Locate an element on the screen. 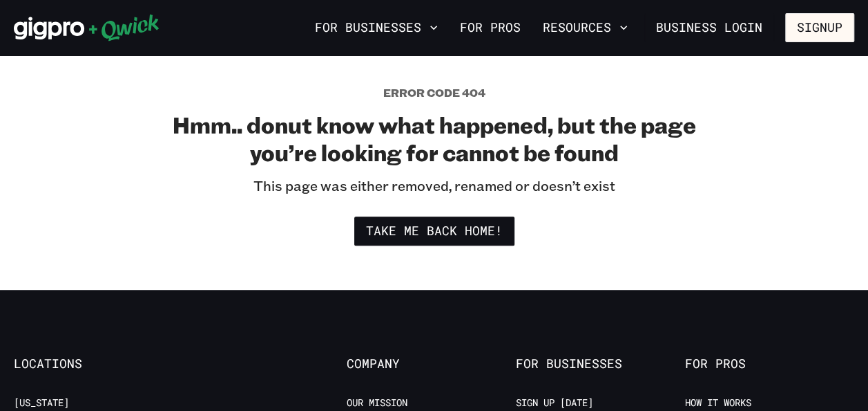 The height and width of the screenshot is (411, 868). span: Company is located at coordinates (431, 364).